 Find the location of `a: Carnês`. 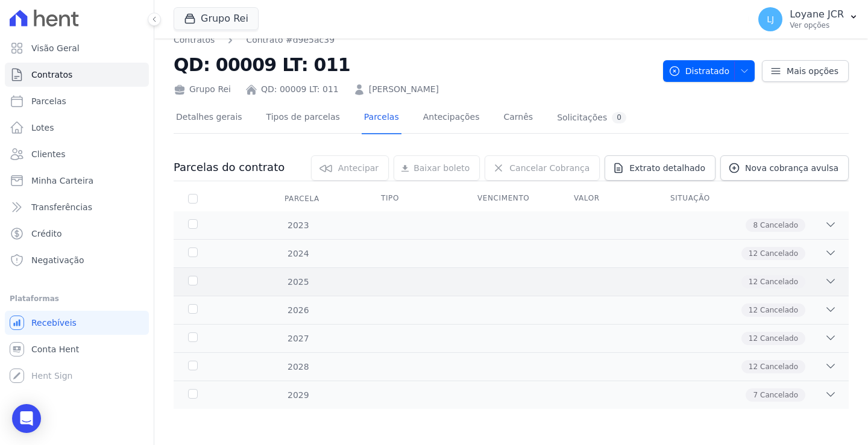

a: Carnês is located at coordinates (518, 118).